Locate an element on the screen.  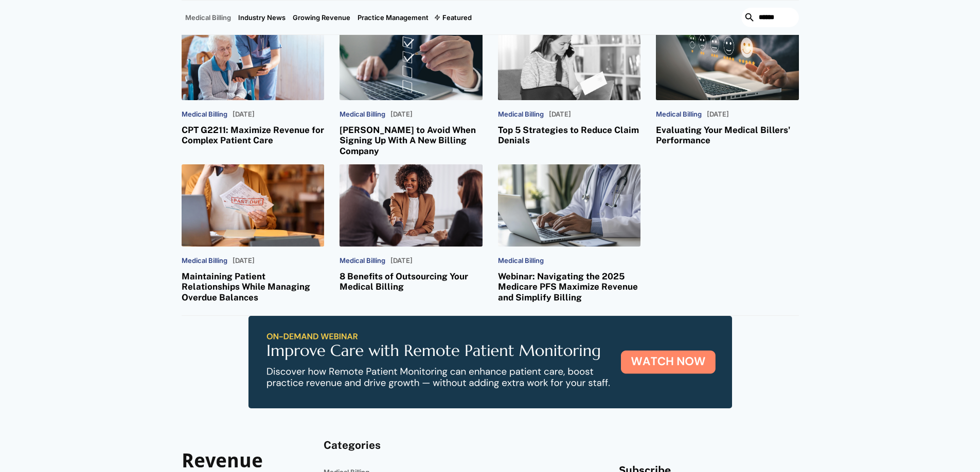
a: Medical BillingWebinar: Navigating the 2025 Medicare PFS Maximize Revenue and Simplify Billing is located at coordinates (569, 234).